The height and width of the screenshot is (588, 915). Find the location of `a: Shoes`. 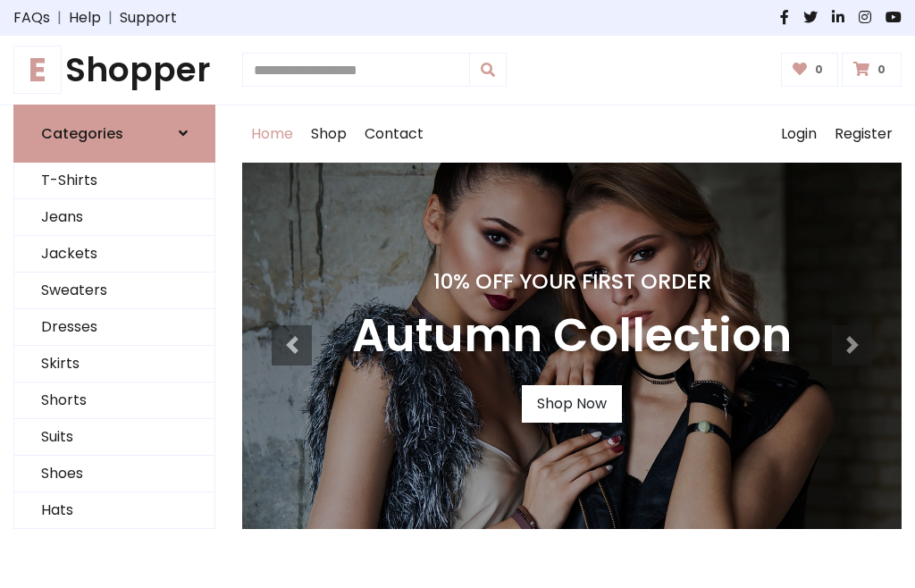

a: Shoes is located at coordinates (114, 473).